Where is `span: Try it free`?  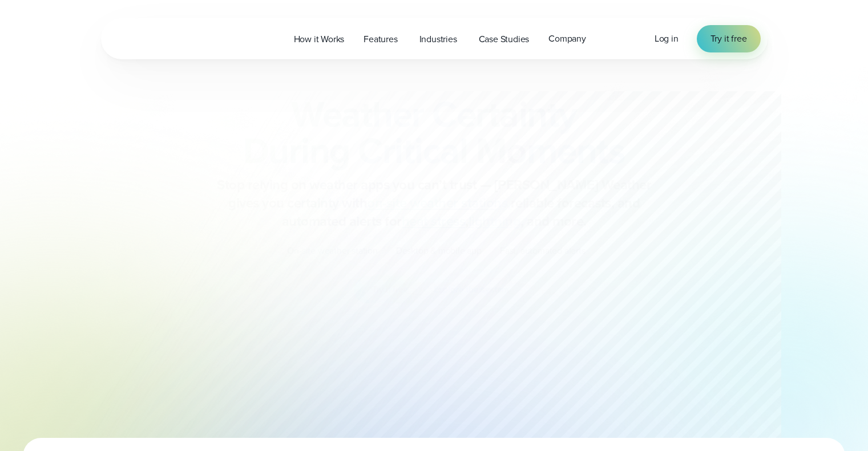
span: Try it free is located at coordinates (728, 39).